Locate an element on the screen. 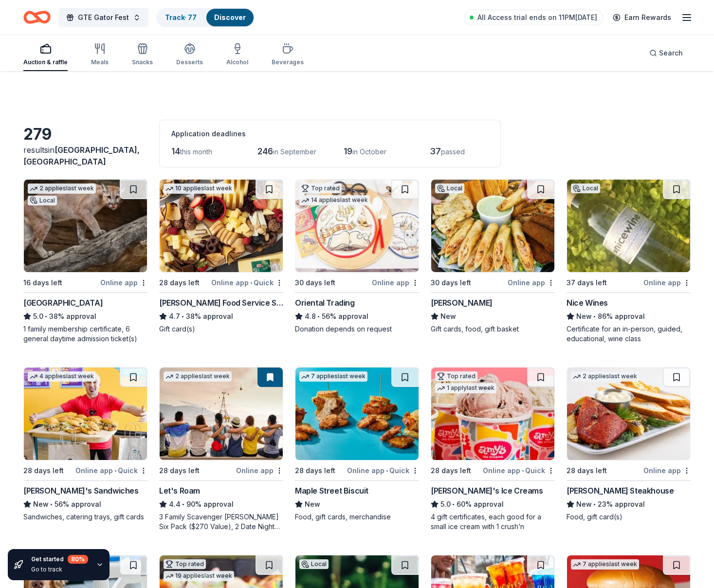 The image size is (714, 588). div: Snacks is located at coordinates (142, 62).